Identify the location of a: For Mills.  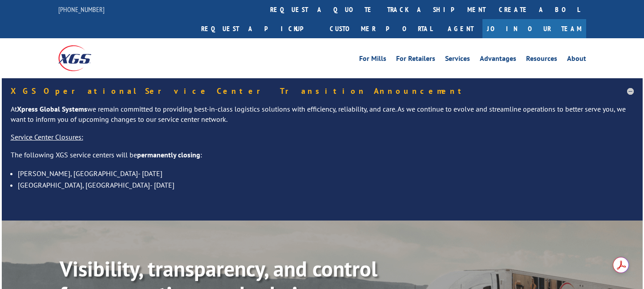
(373, 60).